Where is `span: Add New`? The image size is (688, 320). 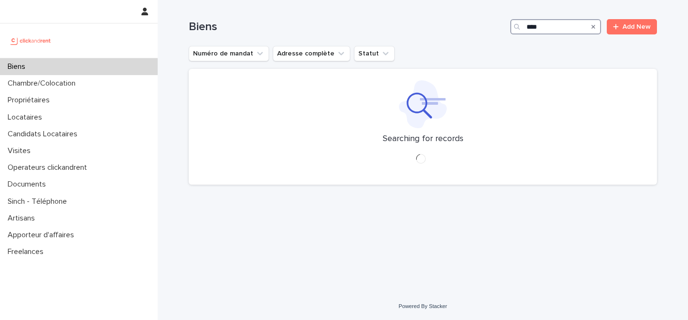
span: Add New is located at coordinates (637, 27).